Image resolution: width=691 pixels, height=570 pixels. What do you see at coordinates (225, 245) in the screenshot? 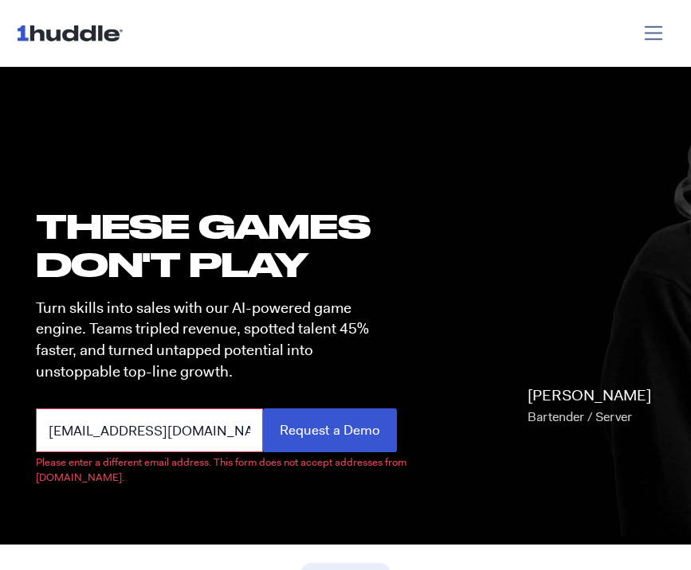
I see `h1: these GAMES DON'T PLAY` at bounding box center [225, 245].